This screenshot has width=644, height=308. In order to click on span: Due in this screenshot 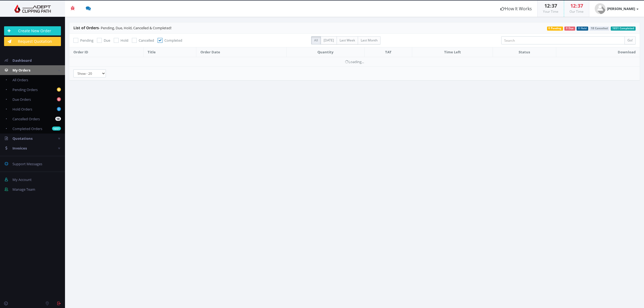, I will do `click(107, 40)`.